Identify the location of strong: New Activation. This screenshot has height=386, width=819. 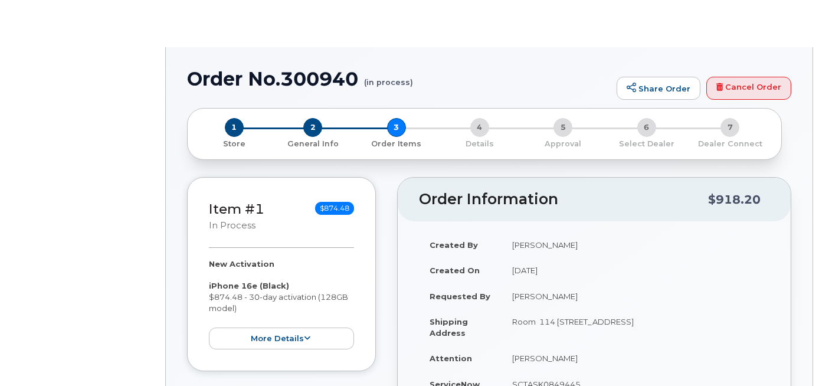
(241, 264).